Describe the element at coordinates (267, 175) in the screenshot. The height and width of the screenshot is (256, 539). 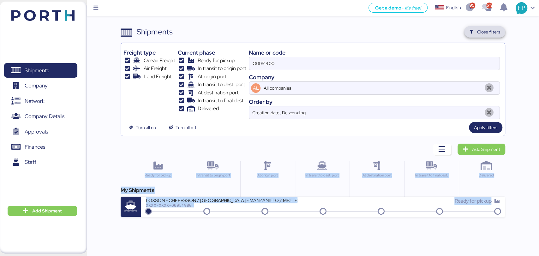
I see `div: At origin port` at that location.